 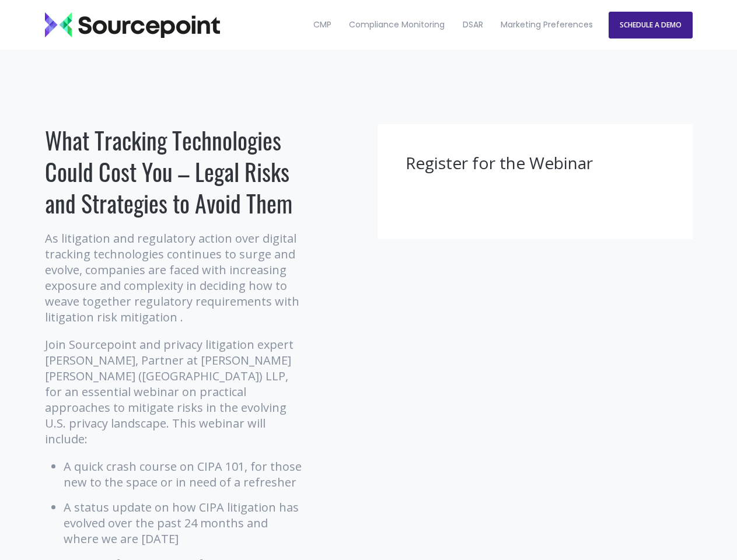 What do you see at coordinates (535, 163) in the screenshot?
I see `h3: Register for the Webinar` at bounding box center [535, 163].